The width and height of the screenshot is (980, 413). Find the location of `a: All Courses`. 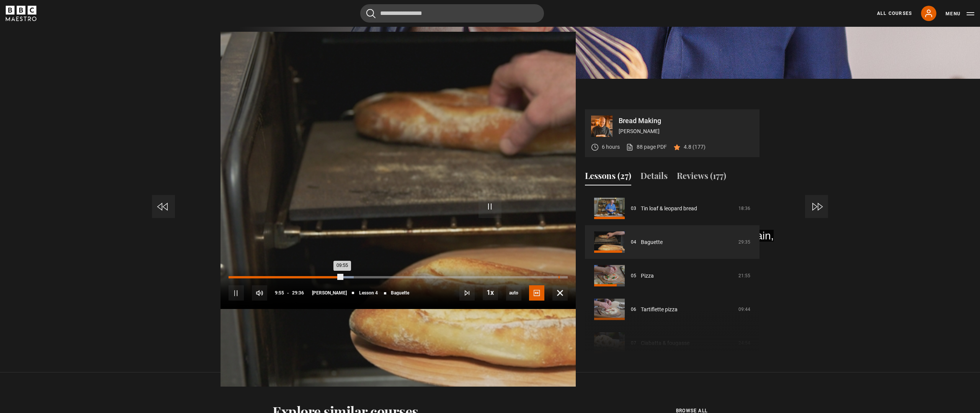

a: All Courses is located at coordinates (894, 14).